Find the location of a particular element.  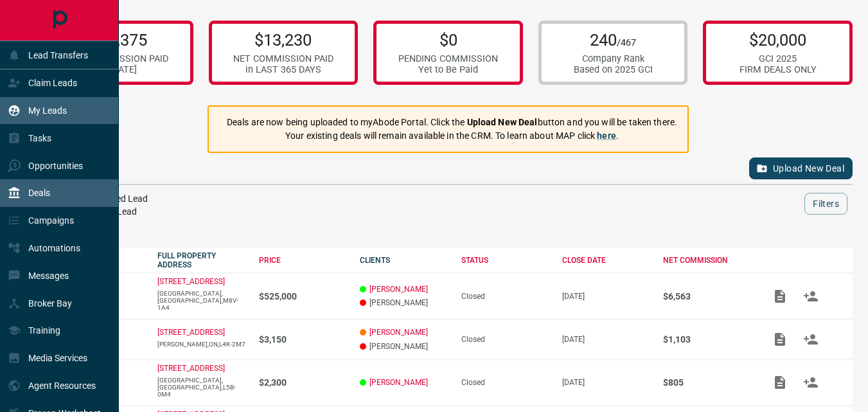

span: /467 is located at coordinates (627, 42).